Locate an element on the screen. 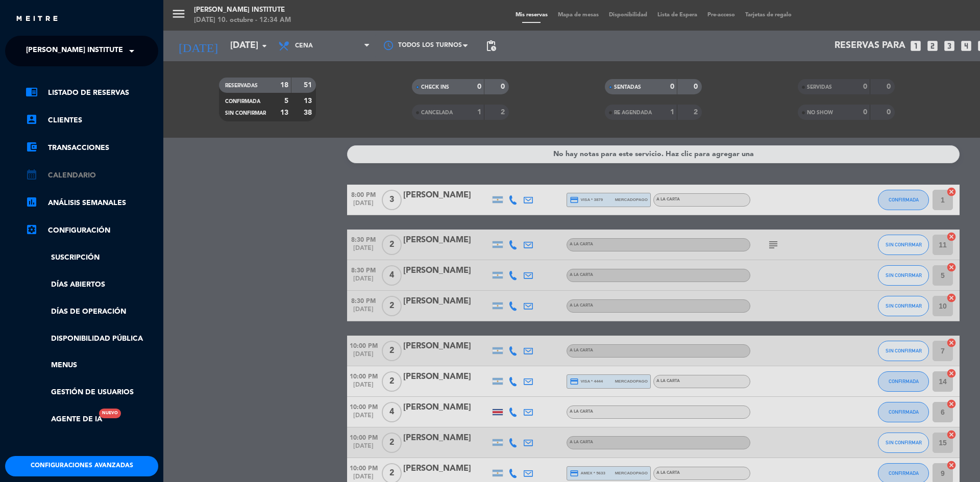 This screenshot has width=980, height=482. i: settings_applications is located at coordinates (32, 230).